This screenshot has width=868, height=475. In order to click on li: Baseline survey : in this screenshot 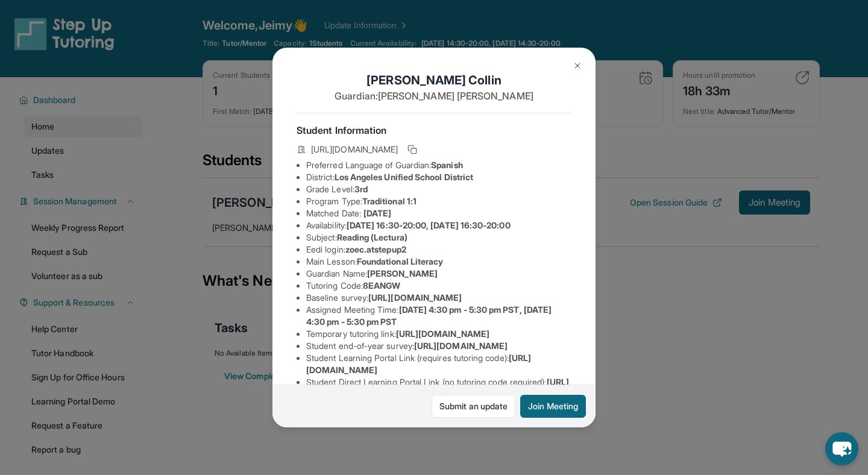, I will do `click(439, 298)`.